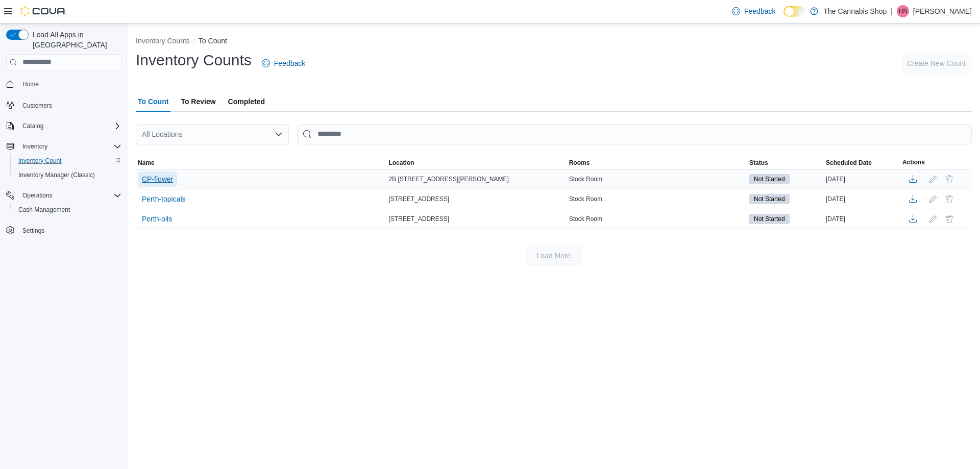 This screenshot has height=469, width=980. Describe the element at coordinates (261, 163) in the screenshot. I see `button: Name` at that location.